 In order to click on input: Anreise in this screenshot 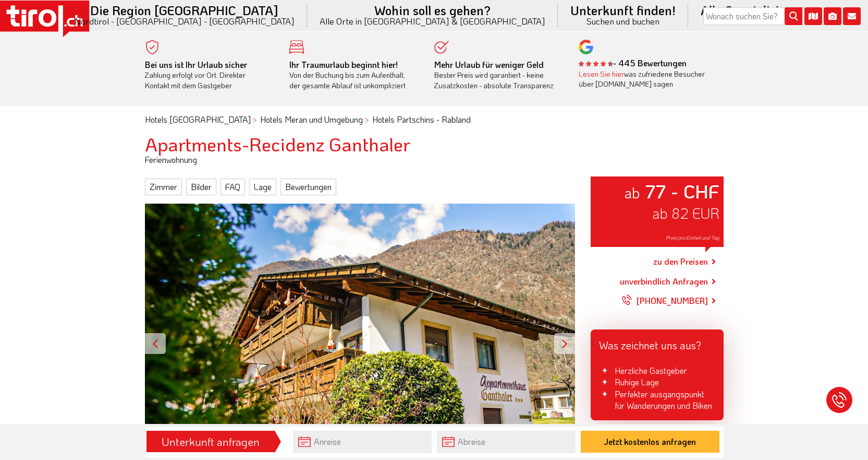, I will do `click(362, 441)`.